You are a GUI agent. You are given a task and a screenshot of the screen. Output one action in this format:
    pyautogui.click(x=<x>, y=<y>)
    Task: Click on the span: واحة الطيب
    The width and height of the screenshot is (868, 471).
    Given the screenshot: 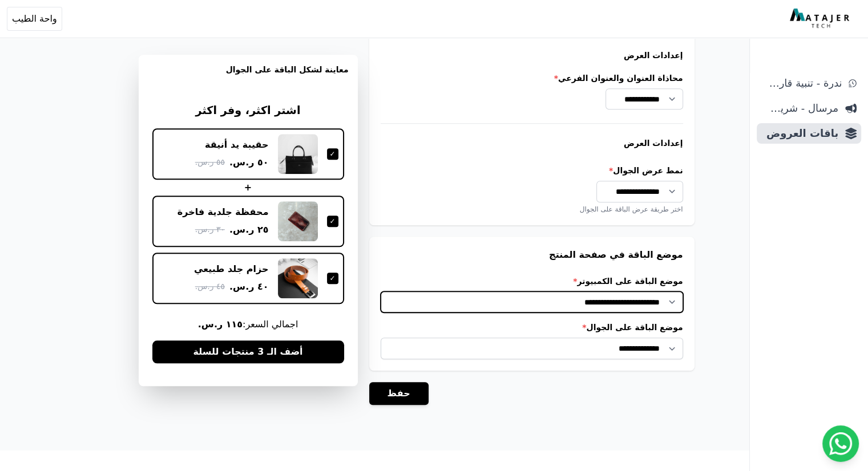 What is the action you would take?
    pyautogui.click(x=34, y=19)
    